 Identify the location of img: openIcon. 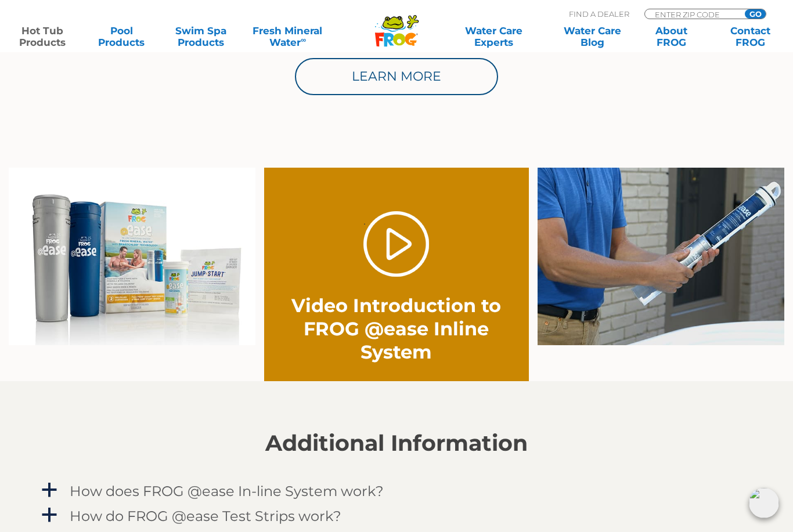
(764, 503).